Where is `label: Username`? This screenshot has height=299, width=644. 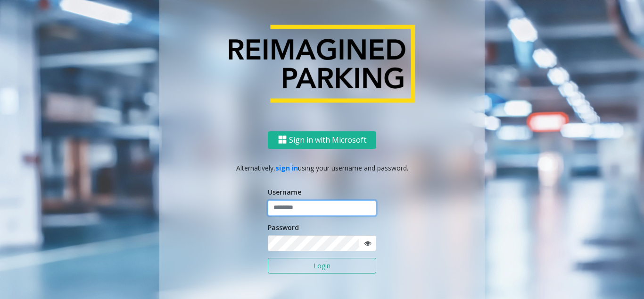 label: Username is located at coordinates (284, 191).